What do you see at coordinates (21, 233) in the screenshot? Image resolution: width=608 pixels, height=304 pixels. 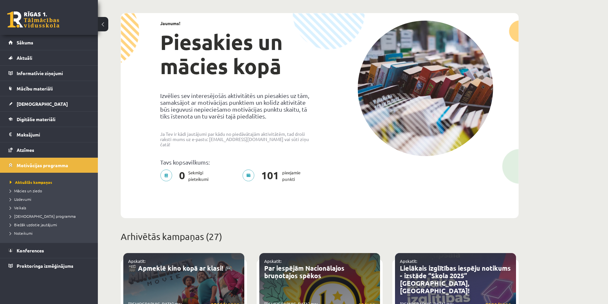 I see `span: Noteikumi` at bounding box center [21, 233].